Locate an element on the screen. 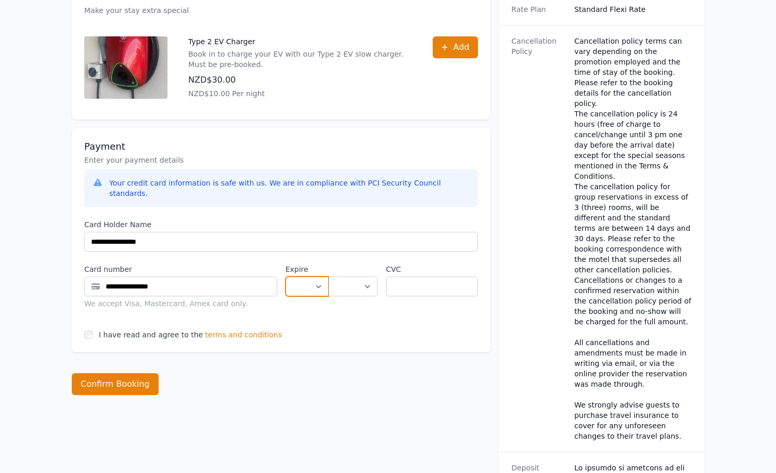 This screenshot has height=473, width=776. p: Enter your payment details is located at coordinates (281, 160).